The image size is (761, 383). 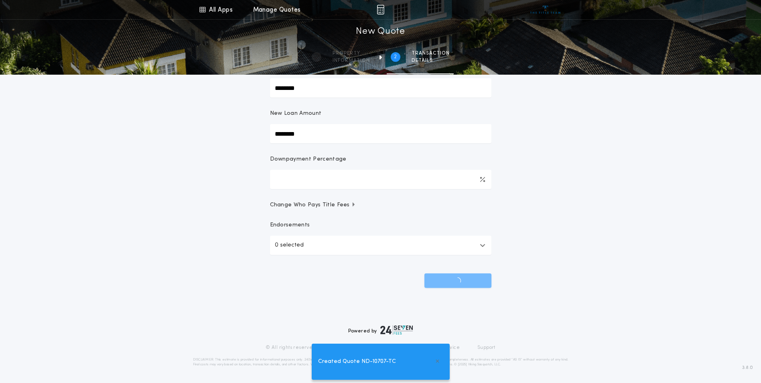 What do you see at coordinates (430, 61) in the screenshot?
I see `span: details` at bounding box center [430, 61].